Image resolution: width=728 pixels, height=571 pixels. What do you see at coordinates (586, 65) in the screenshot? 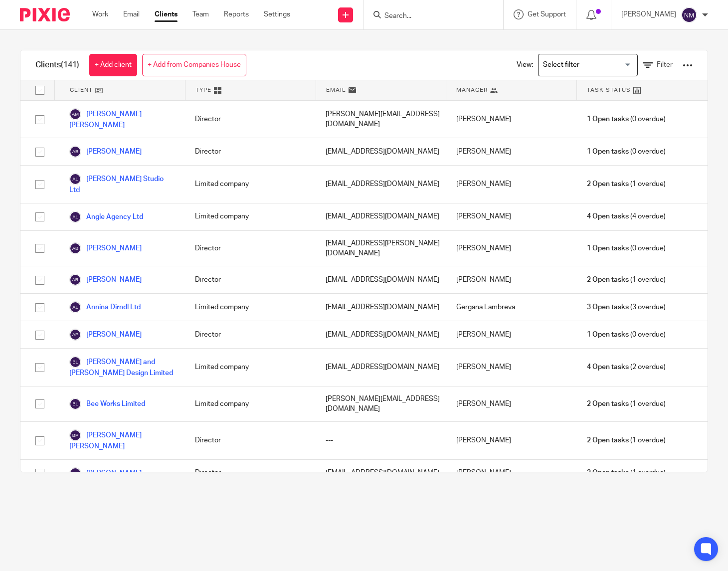
I see `input: Search for option` at bounding box center [586, 65].